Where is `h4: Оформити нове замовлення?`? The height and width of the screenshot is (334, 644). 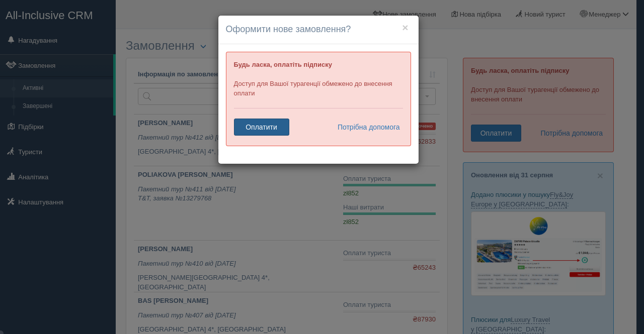 h4: Оформити нове замовлення? is located at coordinates (318, 30).